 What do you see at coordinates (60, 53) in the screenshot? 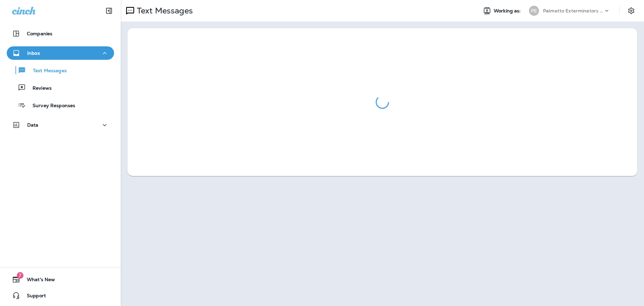
I see `button: Inbox` at bounding box center [60, 53].